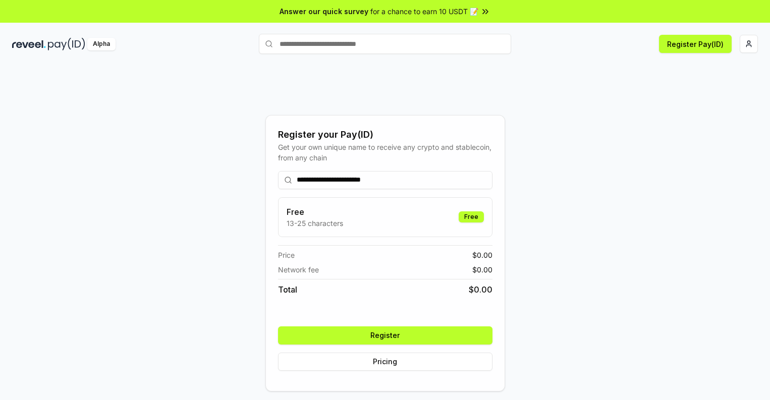 This screenshot has height=400, width=770. What do you see at coordinates (385, 135) in the screenshot?
I see `div: Register your Pay(ID)` at bounding box center [385, 135].